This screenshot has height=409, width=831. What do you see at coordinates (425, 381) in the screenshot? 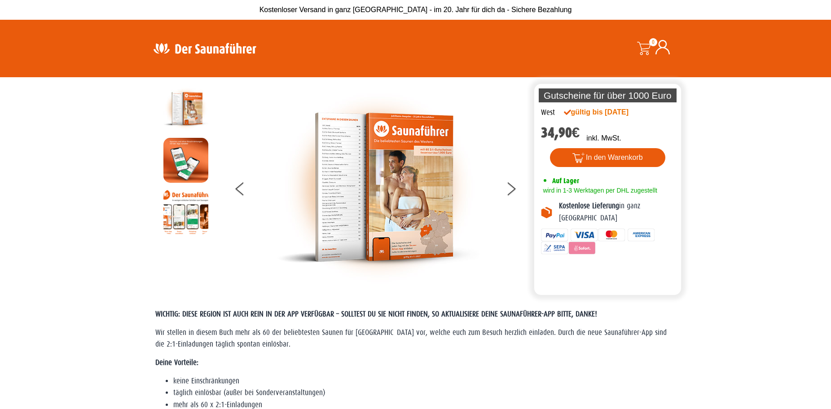
I see `li: keine Einschränkungen` at bounding box center [425, 381].